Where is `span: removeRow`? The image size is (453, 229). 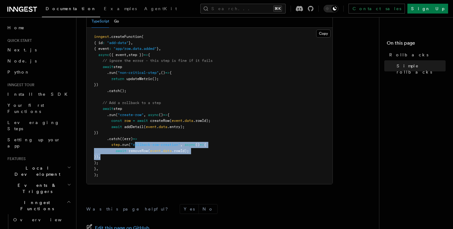 span: removeRow is located at coordinates (138, 151).